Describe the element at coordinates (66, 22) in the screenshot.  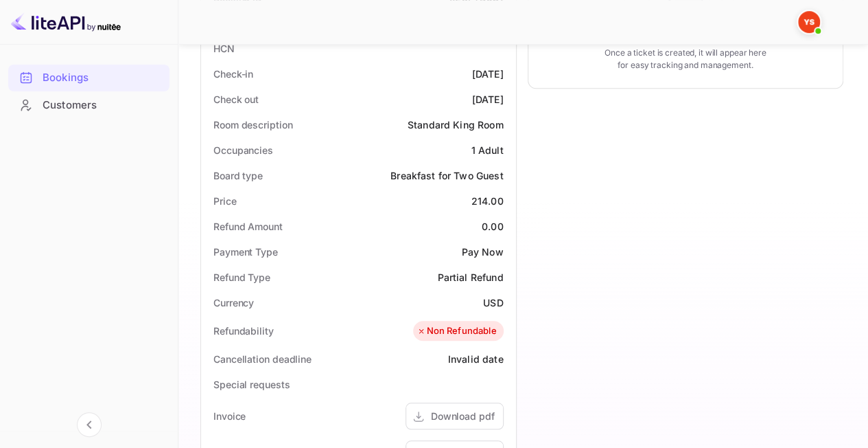
I see `img: LiteAPI logo` at that location.